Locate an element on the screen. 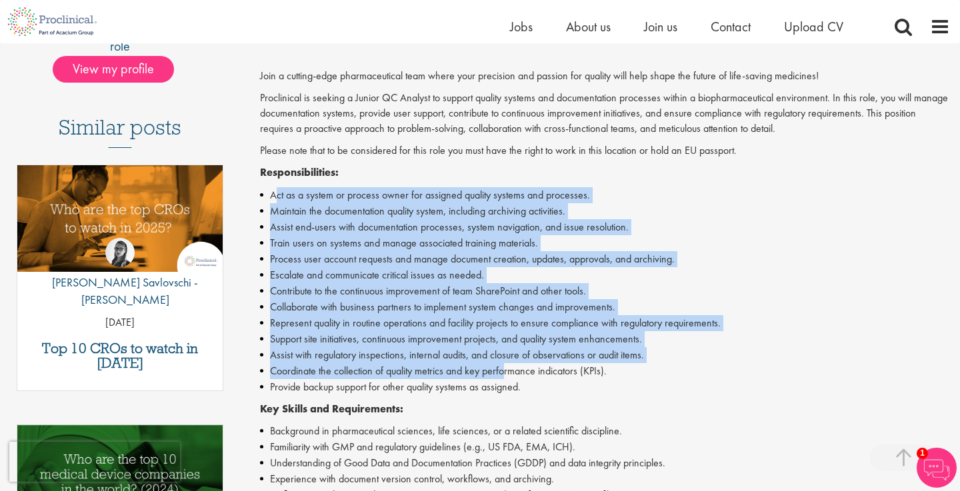  li: Escalate and communicate critical issues as needed. is located at coordinates (604, 275).